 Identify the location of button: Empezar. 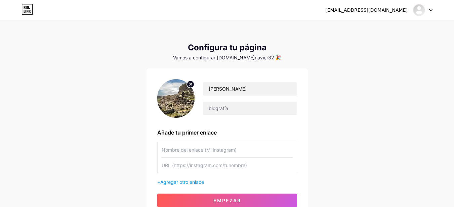
(227, 201).